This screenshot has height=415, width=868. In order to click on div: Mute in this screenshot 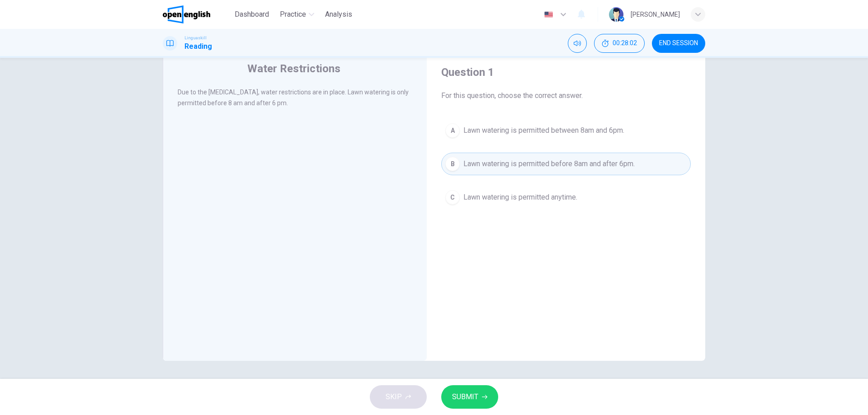, I will do `click(577, 43)`.